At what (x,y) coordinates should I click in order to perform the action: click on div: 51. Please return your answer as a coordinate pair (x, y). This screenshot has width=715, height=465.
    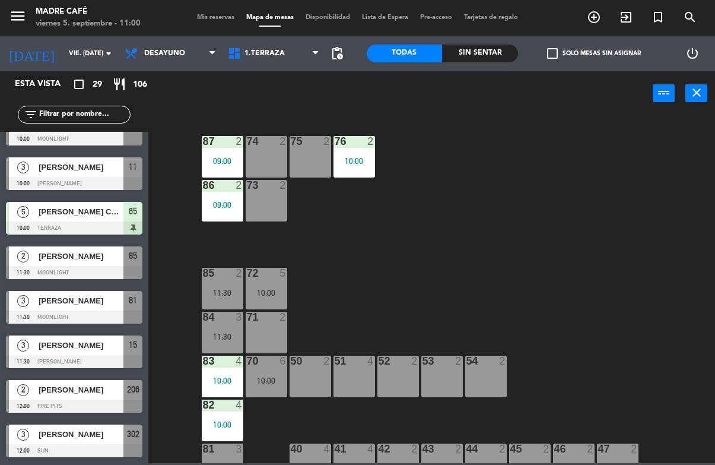
    Looking at the image, I should click on (335, 361).